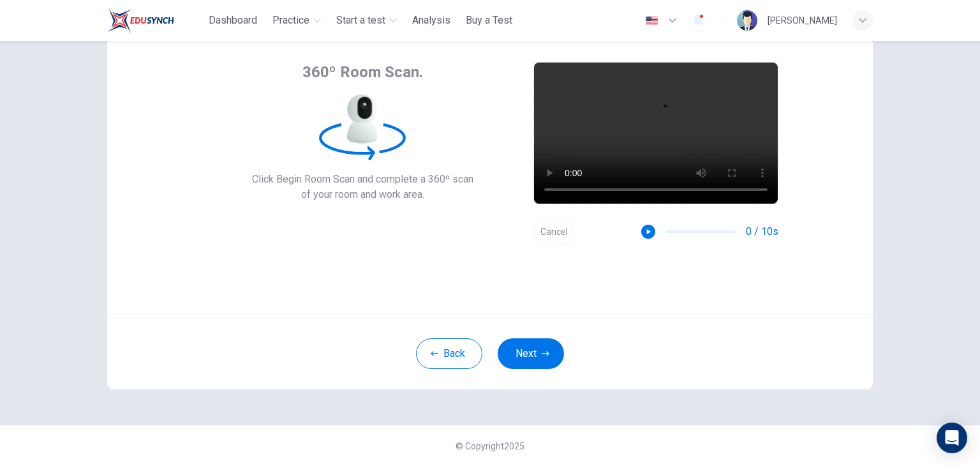  I want to click on a: ELTC logo, so click(155, 20).